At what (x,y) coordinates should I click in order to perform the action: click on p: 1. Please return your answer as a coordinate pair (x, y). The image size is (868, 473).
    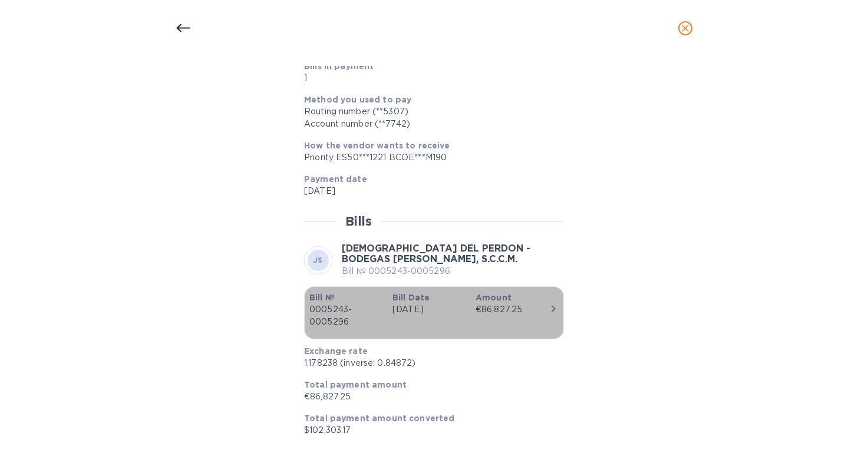
    Looking at the image, I should click on (388, 78).